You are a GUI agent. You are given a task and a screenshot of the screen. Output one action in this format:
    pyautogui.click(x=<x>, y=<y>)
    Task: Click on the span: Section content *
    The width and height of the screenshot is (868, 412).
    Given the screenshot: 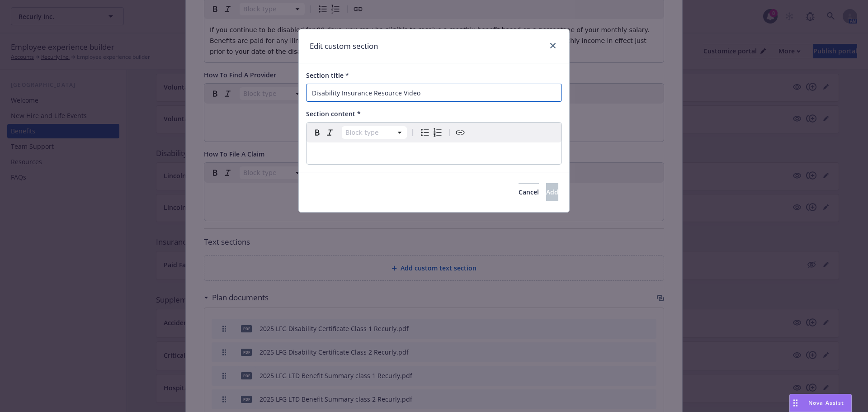 What is the action you would take?
    pyautogui.click(x=333, y=114)
    